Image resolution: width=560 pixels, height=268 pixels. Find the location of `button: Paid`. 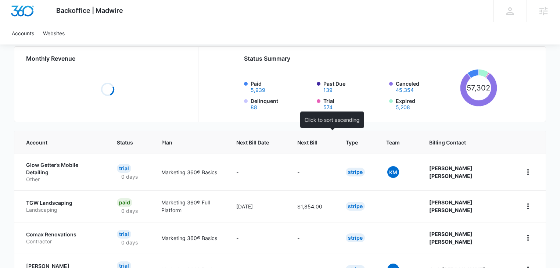

button: Paid is located at coordinates (258, 90).